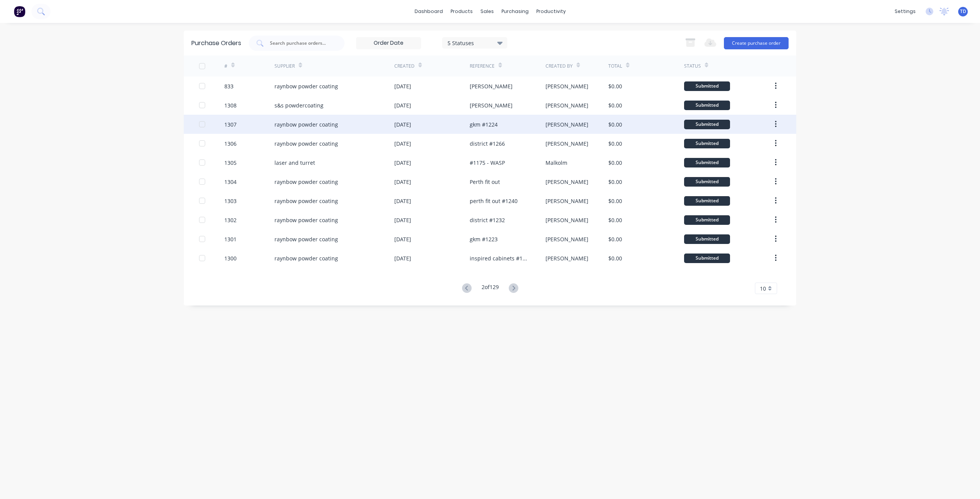  What do you see at coordinates (484, 239) in the screenshot?
I see `div: gkm #1223` at bounding box center [484, 239].